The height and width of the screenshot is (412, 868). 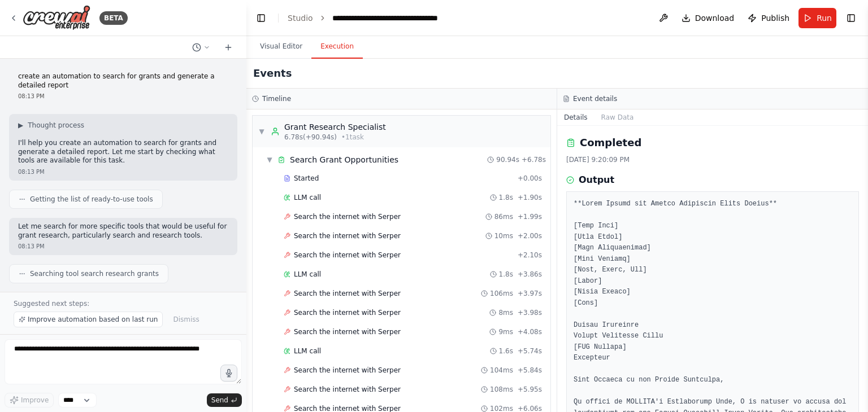 What do you see at coordinates (91, 199) in the screenshot?
I see `span: Getting the list of ready-to-use tools` at bounding box center [91, 199].